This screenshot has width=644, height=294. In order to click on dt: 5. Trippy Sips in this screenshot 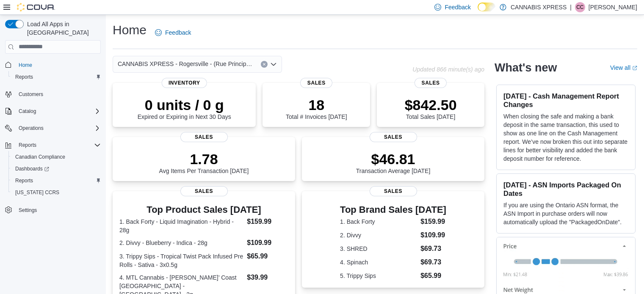, I will do `click(379, 276)`.